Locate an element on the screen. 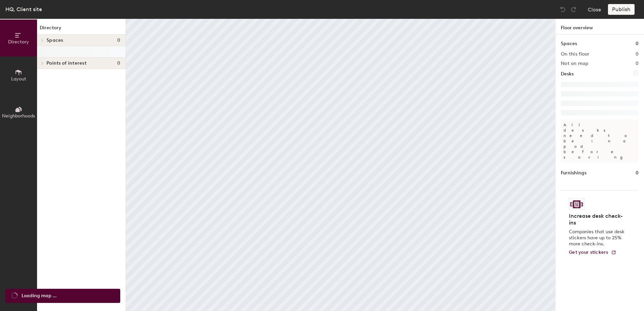 The image size is (644, 311). h1: Desks is located at coordinates (567, 74).